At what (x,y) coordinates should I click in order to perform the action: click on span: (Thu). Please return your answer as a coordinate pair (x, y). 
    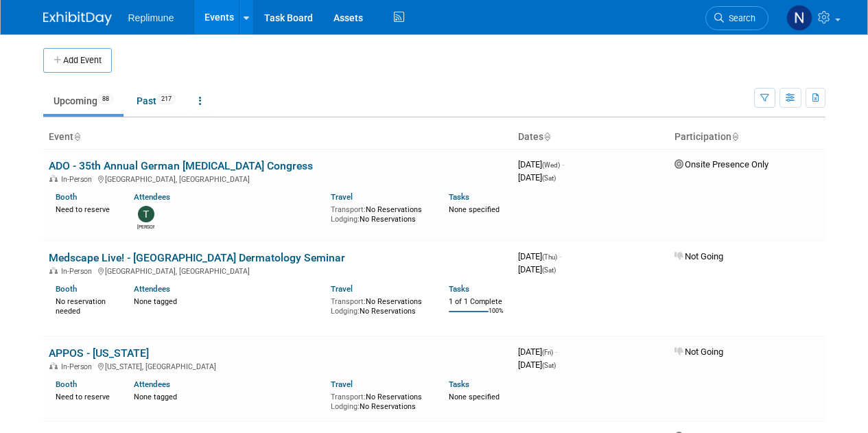
    Looking at the image, I should click on (550, 256).